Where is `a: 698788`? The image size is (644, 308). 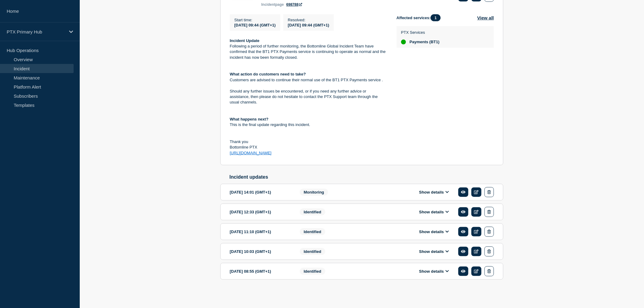 a: 698788 is located at coordinates (294, 4).